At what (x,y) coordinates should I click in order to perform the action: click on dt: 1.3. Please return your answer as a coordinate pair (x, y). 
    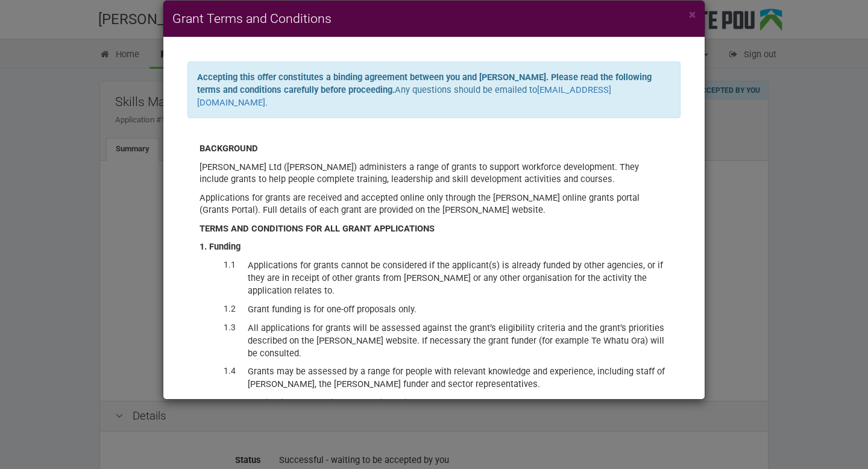
    Looking at the image, I should click on (217, 328).